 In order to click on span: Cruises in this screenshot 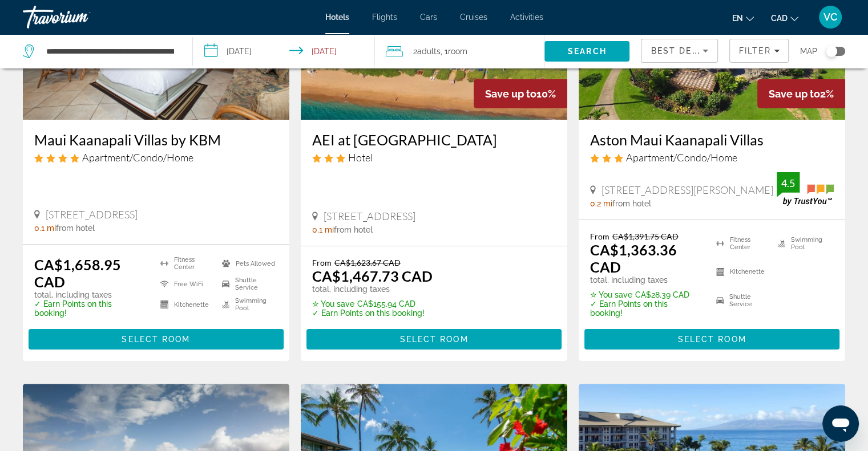, I will do `click(474, 17)`.